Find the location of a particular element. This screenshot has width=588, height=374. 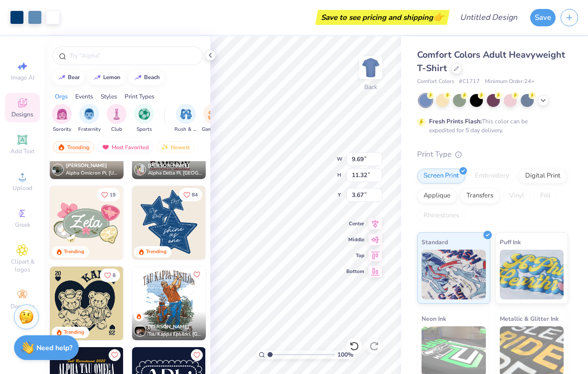

div: Orgs is located at coordinates (62, 97).